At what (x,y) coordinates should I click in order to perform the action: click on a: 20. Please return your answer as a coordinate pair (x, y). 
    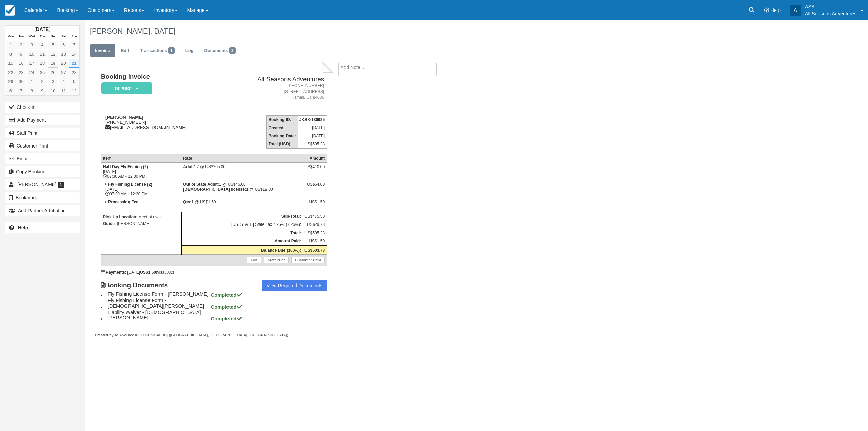
    Looking at the image, I should click on (63, 63).